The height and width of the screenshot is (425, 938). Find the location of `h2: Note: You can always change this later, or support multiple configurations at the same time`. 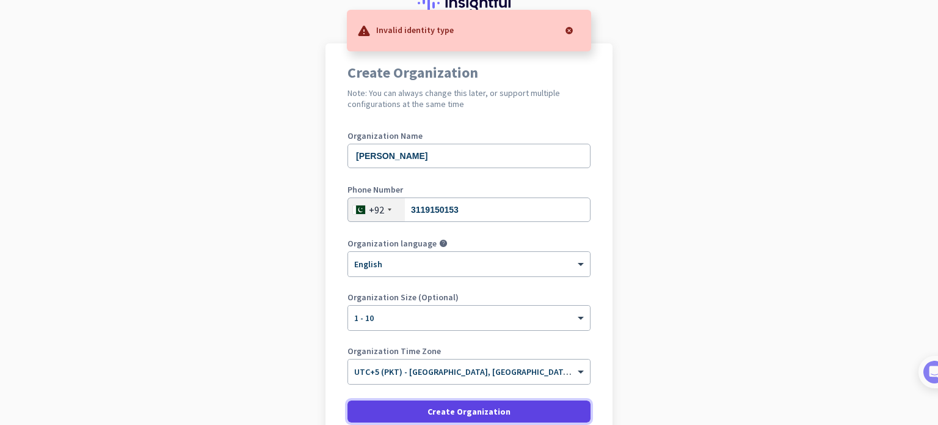

h2: Note: You can always change this later, or support multiple configurations at the same time is located at coordinates (469, 98).